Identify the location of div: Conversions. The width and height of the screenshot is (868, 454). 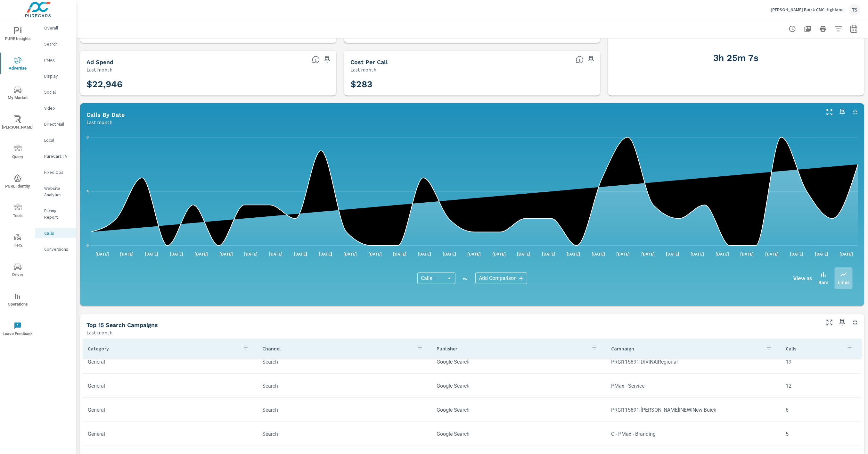
(55, 250).